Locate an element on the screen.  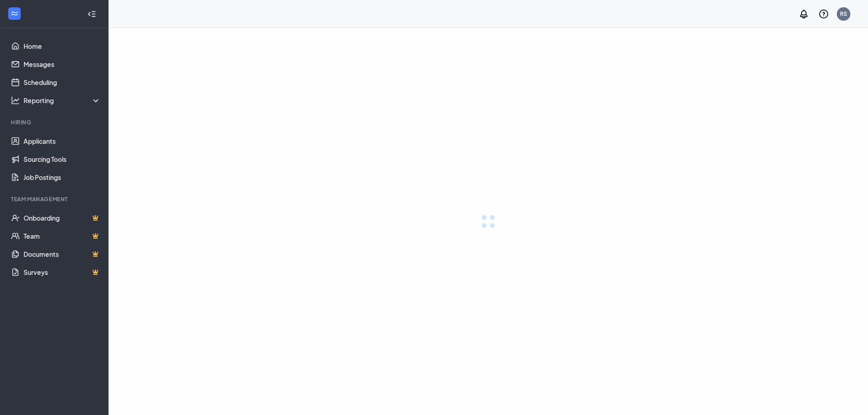
a: TeamCrown is located at coordinates (62, 235).